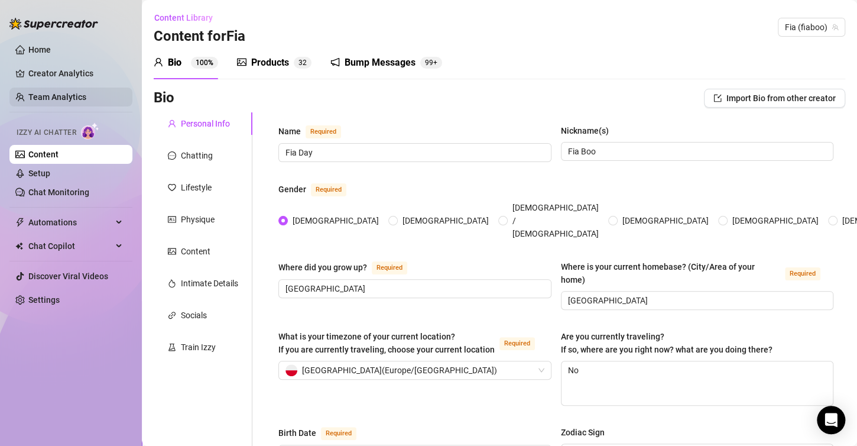 The width and height of the screenshot is (857, 446). I want to click on div: Nickname(s), so click(584, 131).